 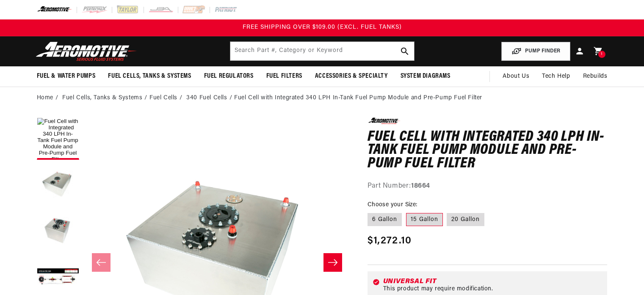 I want to click on li: Fuel Cell with Integrated 340 LPH In-Tank Fuel Pump Module and Pre-Pump Fuel Filter, so click(x=358, y=98).